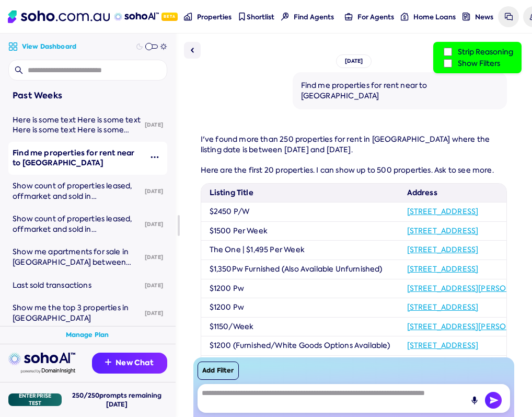 Image resolution: width=532 pixels, height=417 pixels. I want to click on input: Strip Reasoning, so click(448, 52).